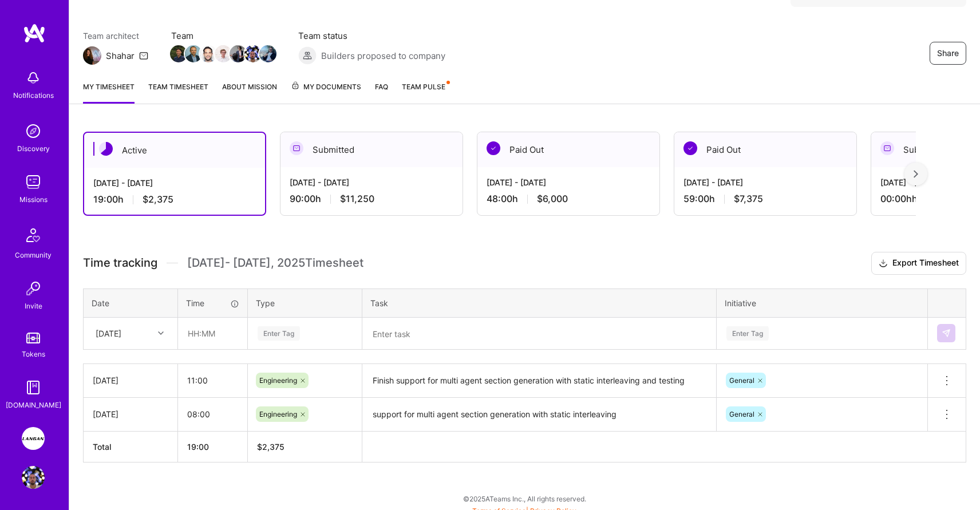 The image size is (980, 510). I want to click on span: Share, so click(947, 54).